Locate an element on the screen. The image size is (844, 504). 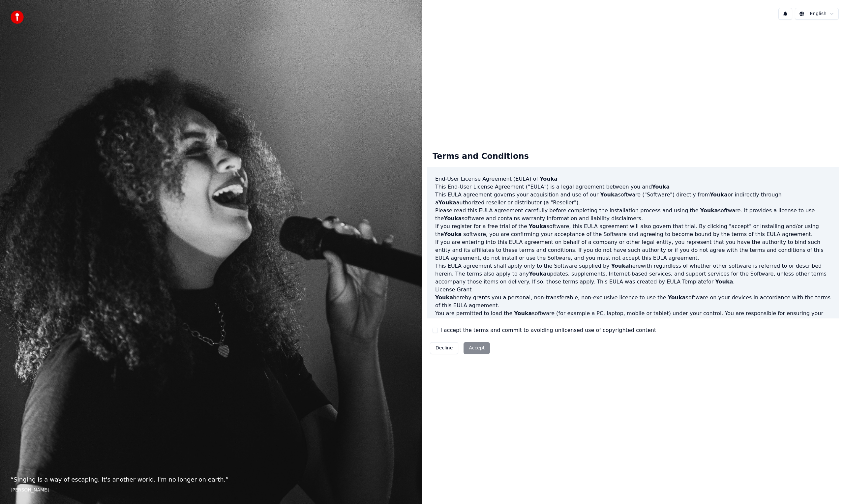
p: This EULA agreement shall apply only to the Software supplied by herewith regardless of whether o... is located at coordinates (633, 274).